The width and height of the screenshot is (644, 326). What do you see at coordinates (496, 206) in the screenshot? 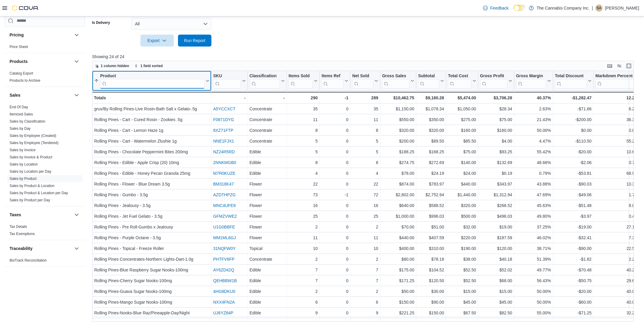
I see `div: $268.52` at bounding box center [496, 206].